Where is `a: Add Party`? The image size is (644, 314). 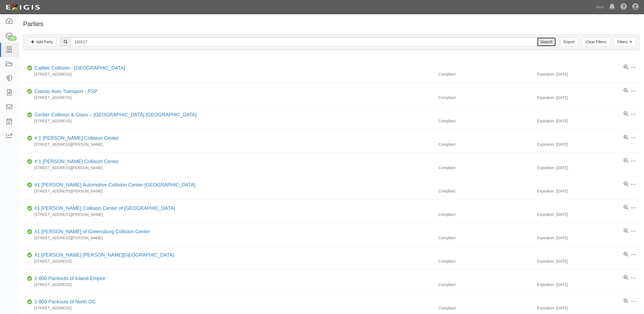
a: Add Party is located at coordinates (42, 42).